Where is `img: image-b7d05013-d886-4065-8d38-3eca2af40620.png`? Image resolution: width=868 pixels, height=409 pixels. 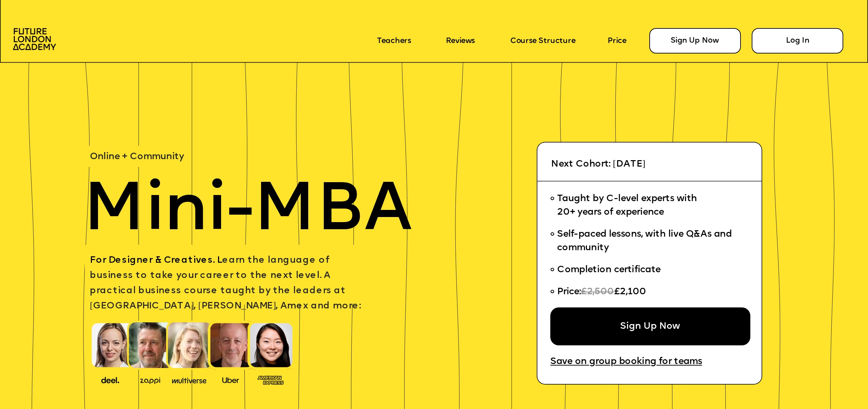
img: image-b7d05013-d886-4065-8d38-3eca2af40620.png is located at coordinates (189, 379).